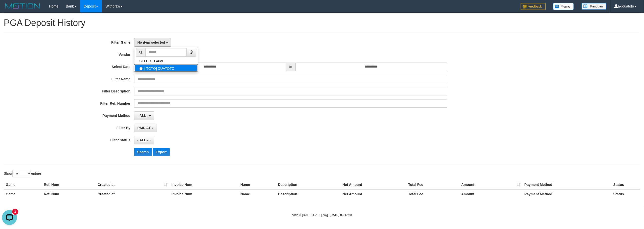 This screenshot has width=644, height=229. Describe the element at coordinates (161, 152) in the screenshot. I see `button: Export` at that location.